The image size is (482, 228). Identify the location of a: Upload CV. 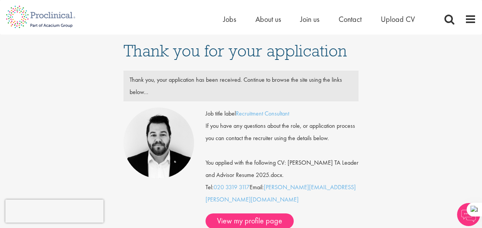
(398, 19).